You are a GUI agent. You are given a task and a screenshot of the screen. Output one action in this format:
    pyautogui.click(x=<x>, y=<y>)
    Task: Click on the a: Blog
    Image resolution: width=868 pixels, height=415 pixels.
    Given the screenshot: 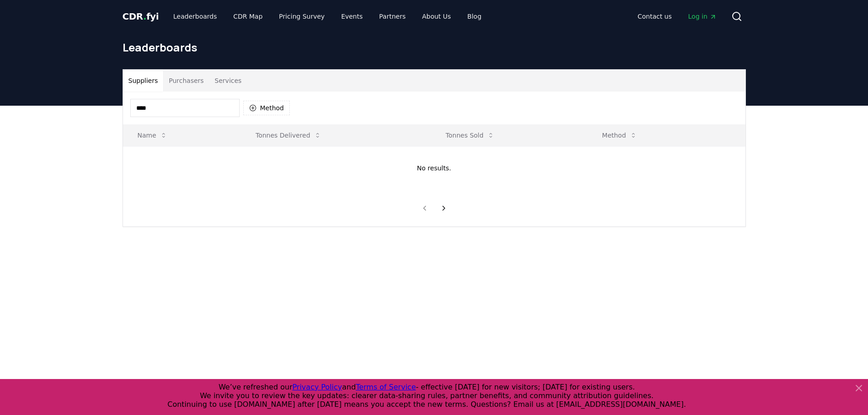 What is the action you would take?
    pyautogui.click(x=474, y=17)
    